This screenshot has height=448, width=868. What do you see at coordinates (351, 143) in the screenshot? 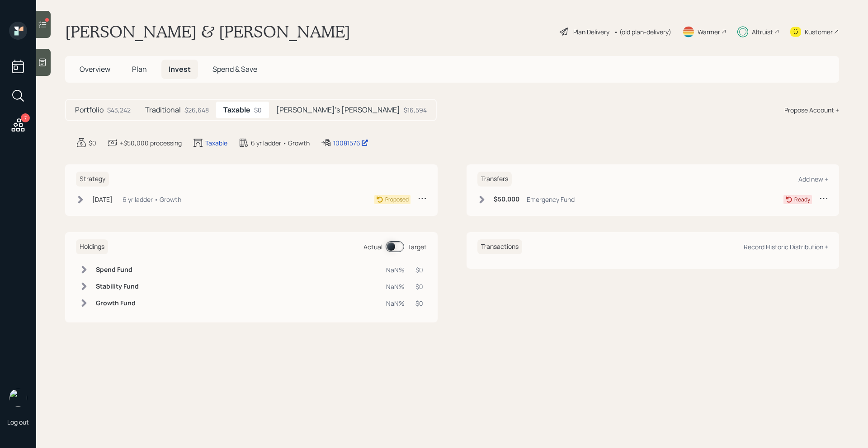
I see `div: 10081576` at bounding box center [351, 143].